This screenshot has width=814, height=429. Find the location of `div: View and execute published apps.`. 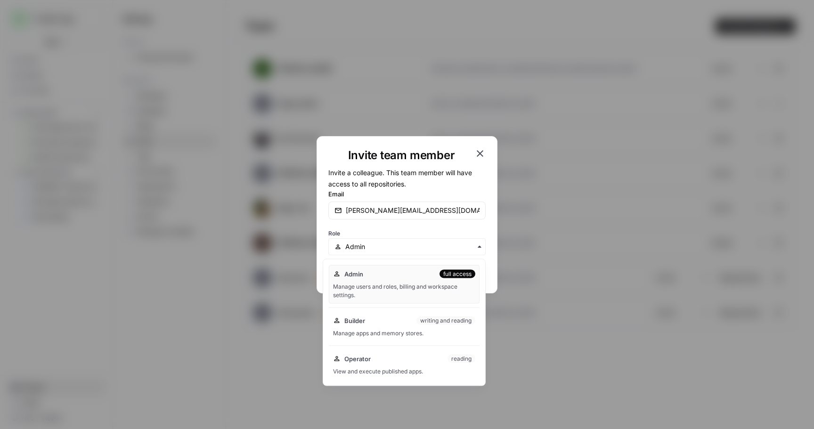

div: View and execute published apps. is located at coordinates (404, 372).